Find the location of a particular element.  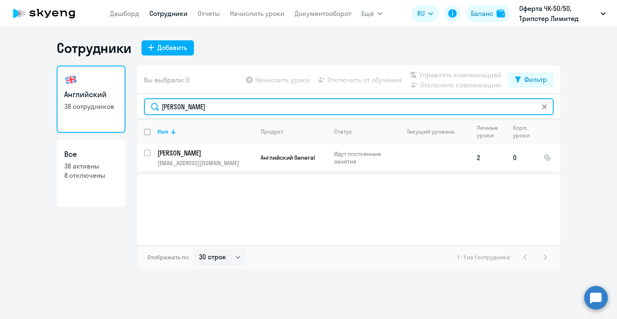

p: 38 сотрудников is located at coordinates (91, 106).